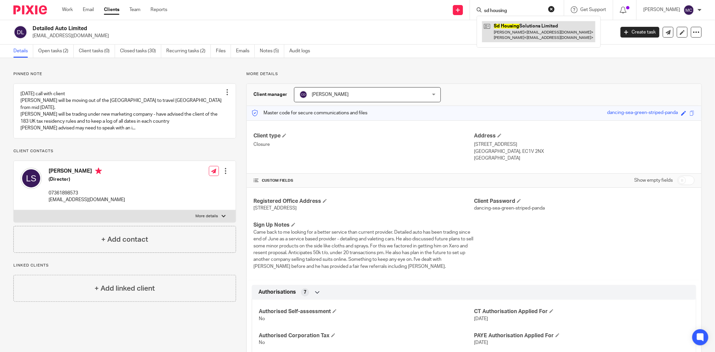 The height and width of the screenshot is (352, 715). Describe the element at coordinates (125, 74) in the screenshot. I see `p: Pinned note` at that location.